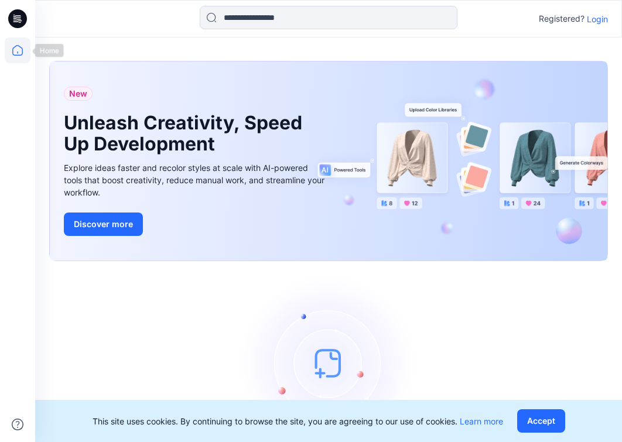 The height and width of the screenshot is (442, 622). Describe the element at coordinates (597, 19) in the screenshot. I see `p: Login` at that location.